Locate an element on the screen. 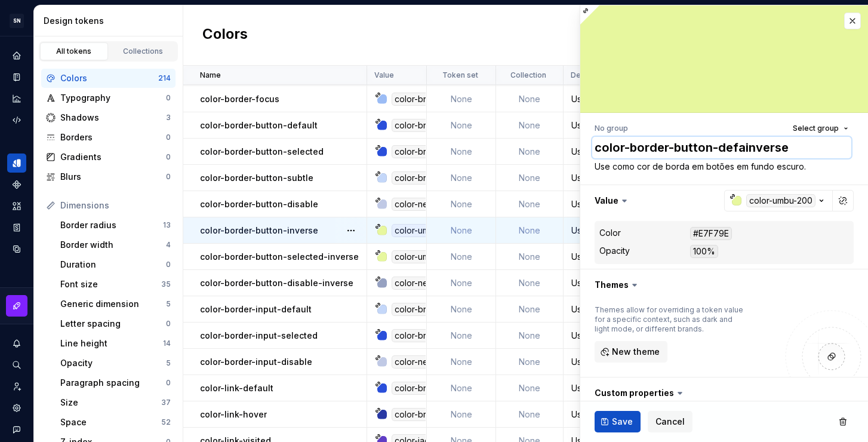  div: No group is located at coordinates (611, 128).